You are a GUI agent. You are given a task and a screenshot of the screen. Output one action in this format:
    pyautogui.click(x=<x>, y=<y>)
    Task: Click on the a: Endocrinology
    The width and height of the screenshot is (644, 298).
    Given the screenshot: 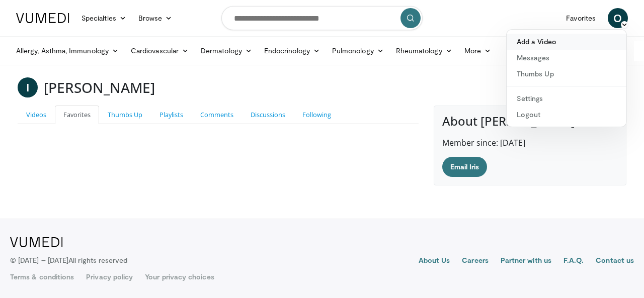 What is the action you would take?
    pyautogui.click(x=292, y=50)
    